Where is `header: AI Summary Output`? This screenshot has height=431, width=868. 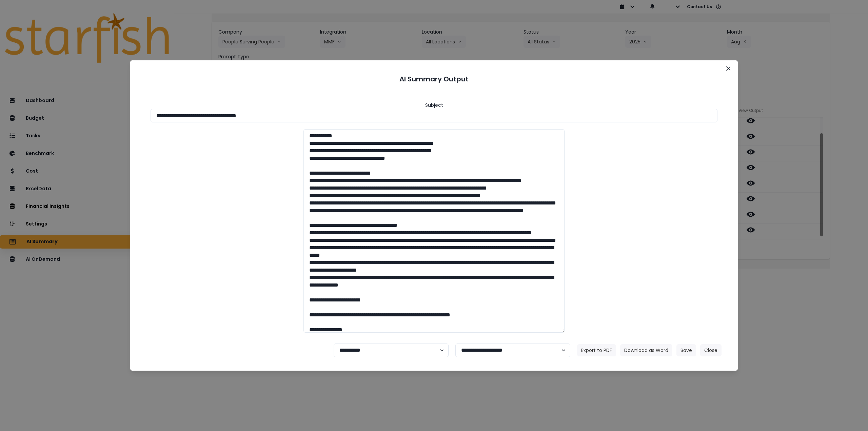
header: AI Summary Output is located at coordinates (434, 79).